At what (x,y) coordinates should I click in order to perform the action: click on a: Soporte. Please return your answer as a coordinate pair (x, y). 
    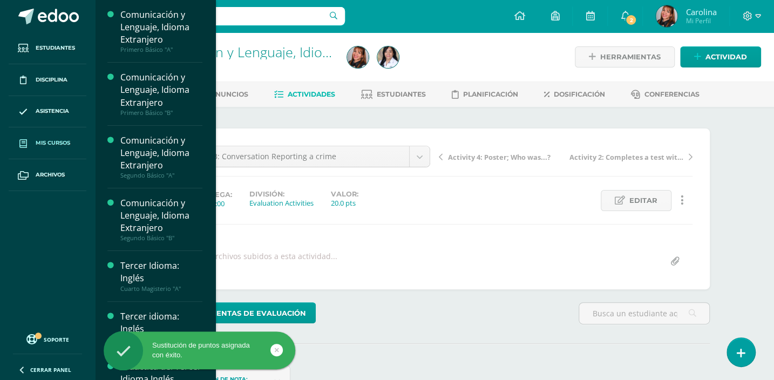
    Looking at the image, I should click on (47, 338).